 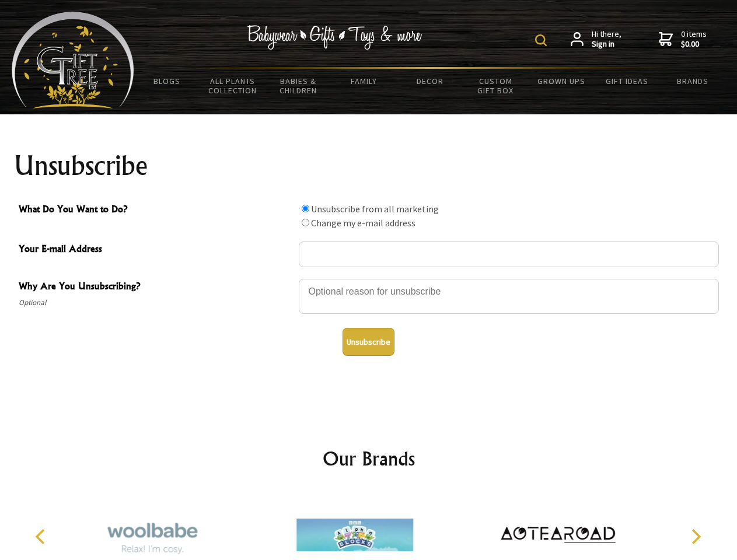 I want to click on button: Previous, so click(x=42, y=536).